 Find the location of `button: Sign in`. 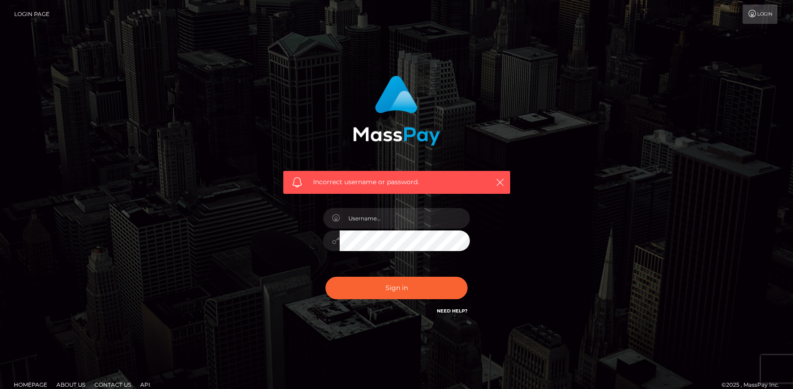

button: Sign in is located at coordinates (396, 288).